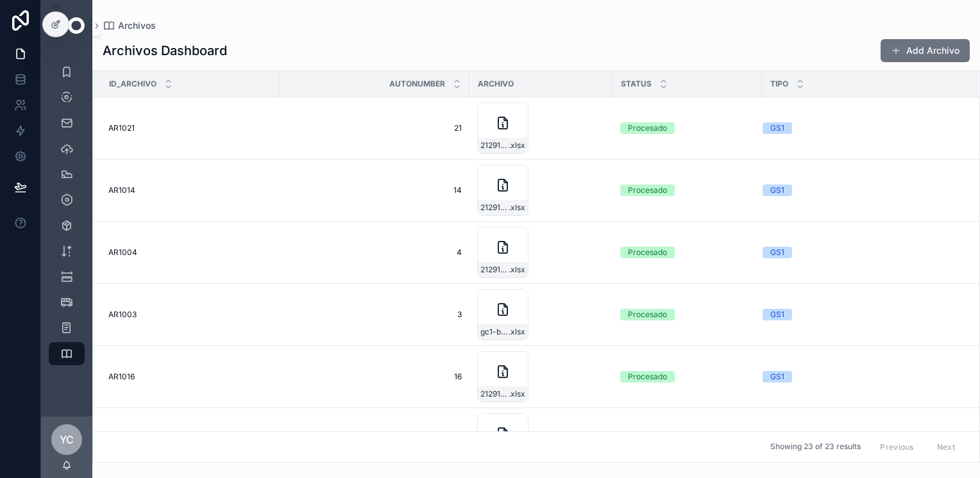  I want to click on span: Showing 23 of 23 results, so click(815, 447).